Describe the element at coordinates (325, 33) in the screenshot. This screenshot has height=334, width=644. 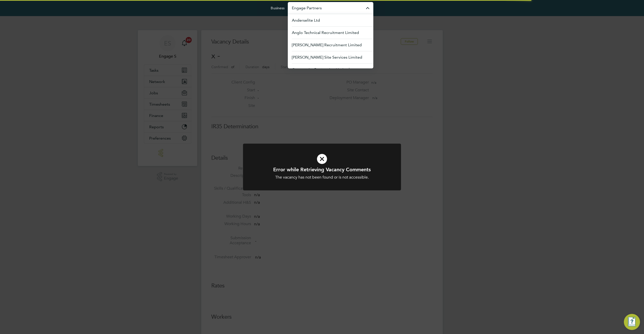
I see `span: Anglo Technical Recruitment Limited` at that location.